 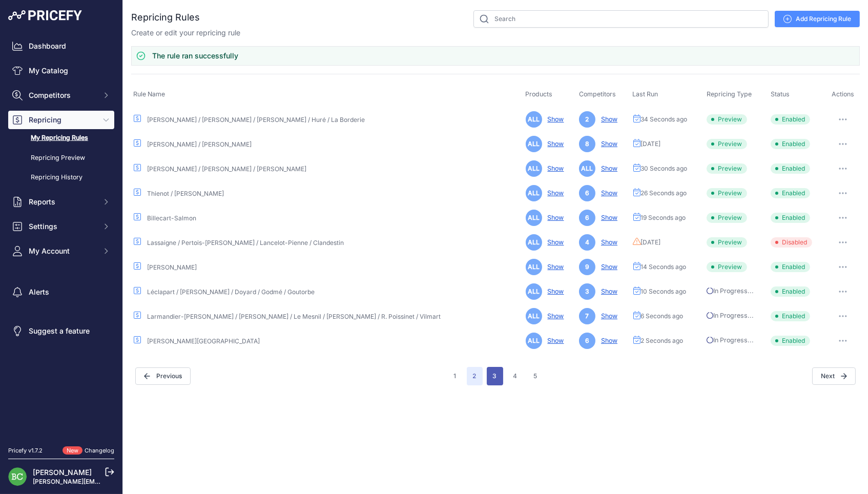 What do you see at coordinates (792, 243) in the screenshot?
I see `span: Disabled` at bounding box center [792, 243].